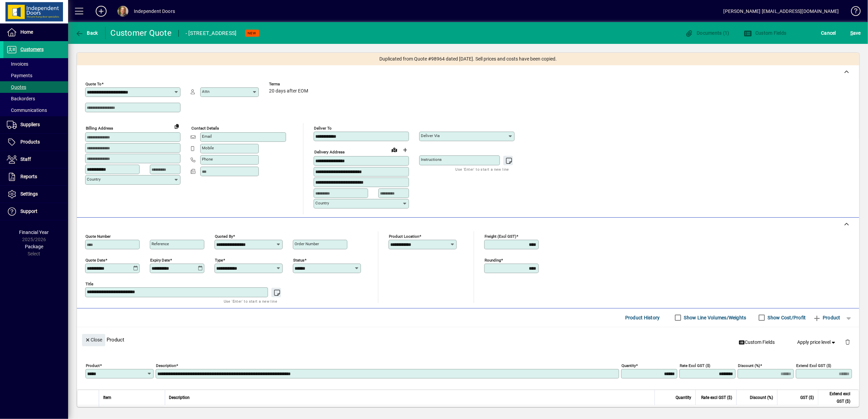 This screenshot has height=419, width=868. I want to click on span: Extend excl GST ($), so click(836, 398).